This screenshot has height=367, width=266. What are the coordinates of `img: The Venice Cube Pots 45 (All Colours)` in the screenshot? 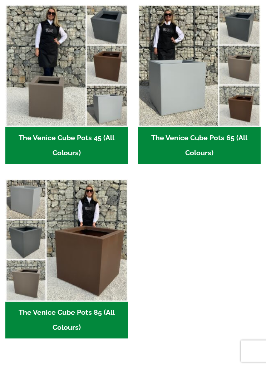 It's located at (67, 66).